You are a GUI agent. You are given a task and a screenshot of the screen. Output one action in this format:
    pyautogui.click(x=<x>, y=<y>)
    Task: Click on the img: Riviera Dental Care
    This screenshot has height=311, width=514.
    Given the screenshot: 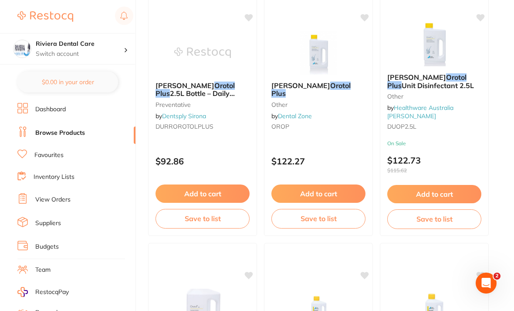 What is the action you would take?
    pyautogui.click(x=22, y=49)
    